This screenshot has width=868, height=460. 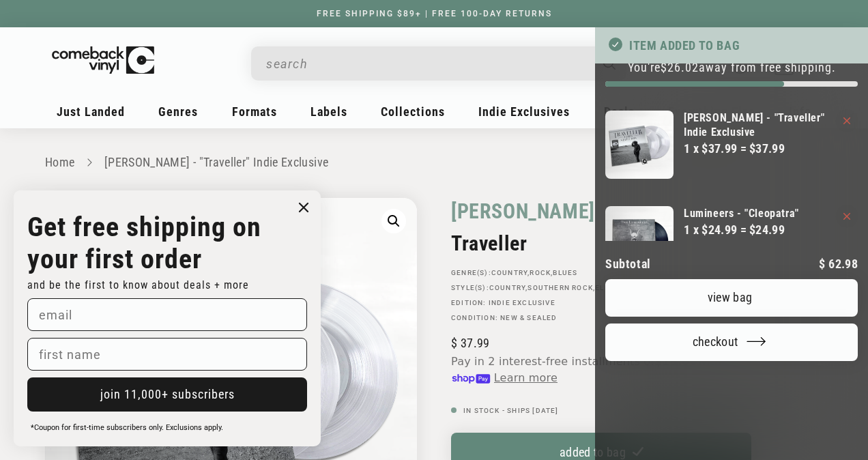 What do you see at coordinates (731, 67) in the screenshot?
I see `p: You're away from free shipping.` at bounding box center [731, 67].